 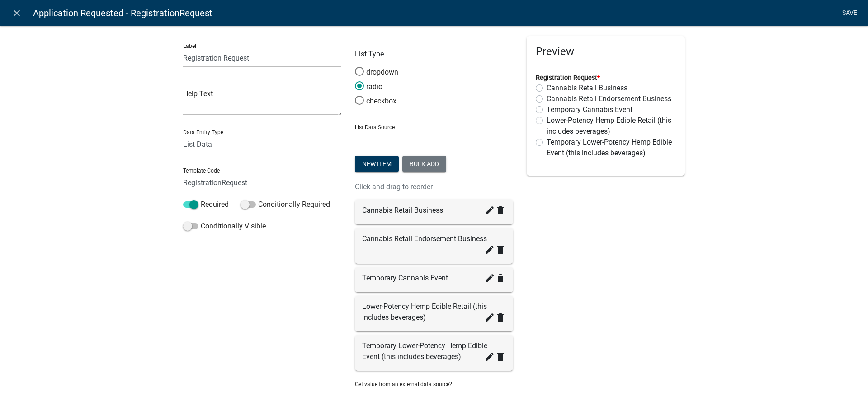 I want to click on label: Cannabis Retail Endorsement Business, so click(x=609, y=99).